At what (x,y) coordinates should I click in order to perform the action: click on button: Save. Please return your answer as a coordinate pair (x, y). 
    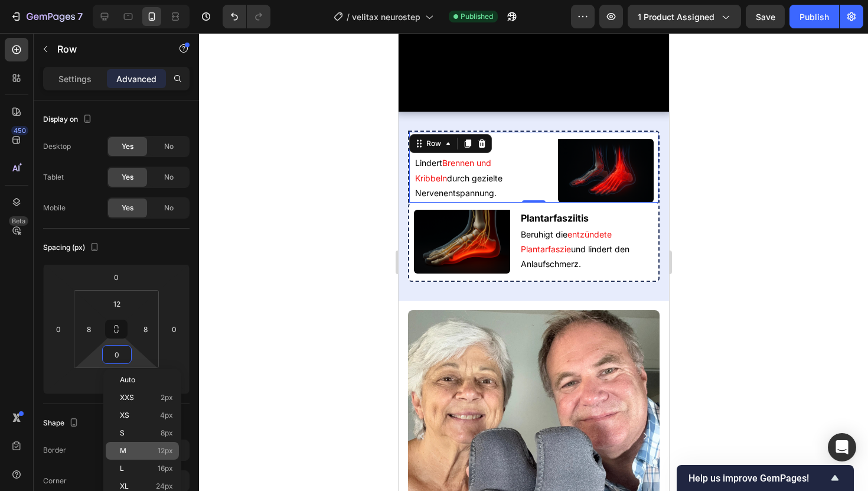
    Looking at the image, I should click on (765, 17).